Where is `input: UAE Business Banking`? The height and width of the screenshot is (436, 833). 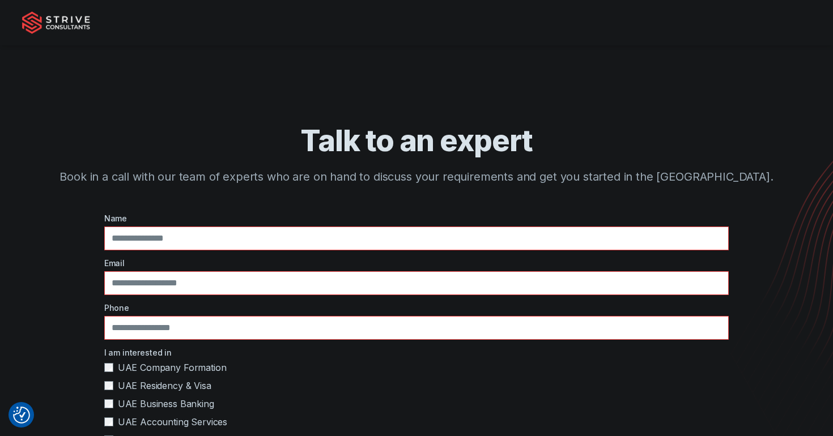 input: UAE Business Banking is located at coordinates (109, 404).